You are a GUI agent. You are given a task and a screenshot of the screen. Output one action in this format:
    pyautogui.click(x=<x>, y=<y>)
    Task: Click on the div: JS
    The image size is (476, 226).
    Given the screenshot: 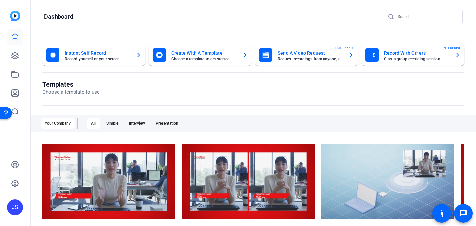 What is the action you would take?
    pyautogui.click(x=15, y=207)
    